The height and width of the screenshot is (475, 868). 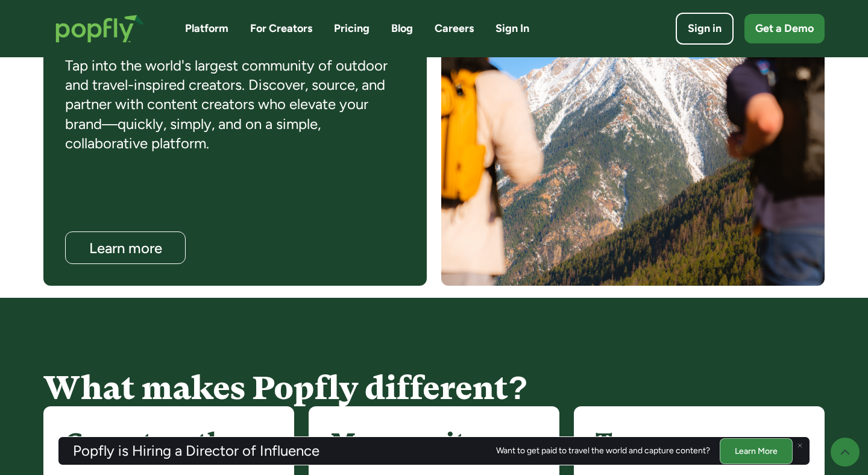 I want to click on a: Learn more, so click(x=125, y=248).